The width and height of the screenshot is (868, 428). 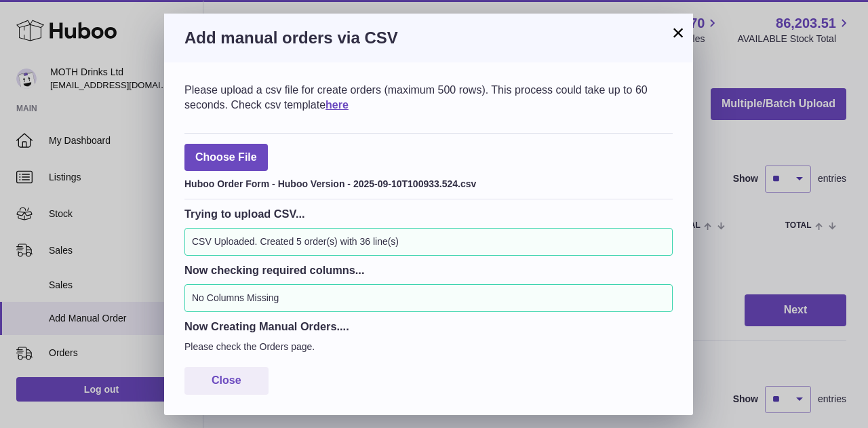 What do you see at coordinates (428, 38) in the screenshot?
I see `h3: Add manual orders via CSV` at bounding box center [428, 38].